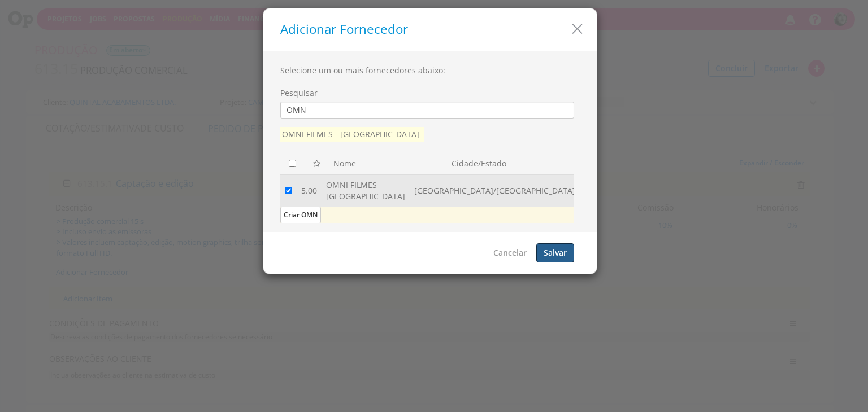 The image size is (868, 412). I want to click on label: Selecione um ou mais fornecedores abaixo:, so click(363, 71).